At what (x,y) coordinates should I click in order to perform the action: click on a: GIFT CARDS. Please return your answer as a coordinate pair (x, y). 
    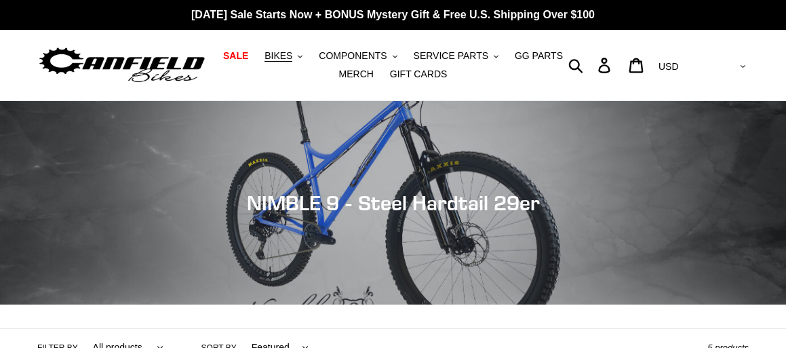
    Looking at the image, I should click on (418, 74).